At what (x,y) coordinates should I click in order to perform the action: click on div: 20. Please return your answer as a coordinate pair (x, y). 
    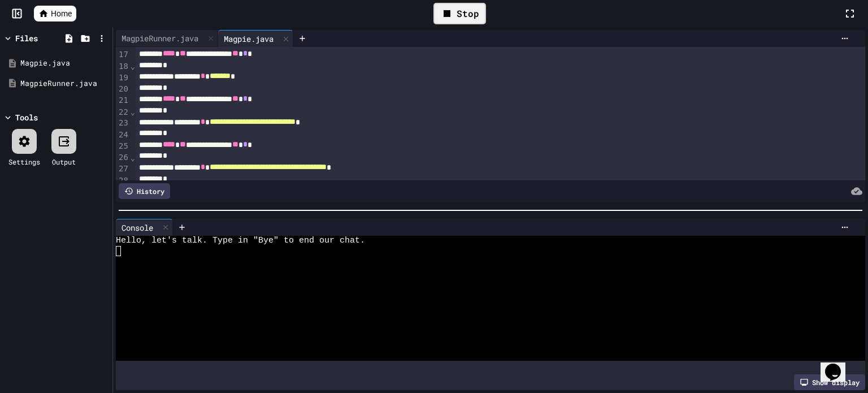
    Looking at the image, I should click on (123, 89).